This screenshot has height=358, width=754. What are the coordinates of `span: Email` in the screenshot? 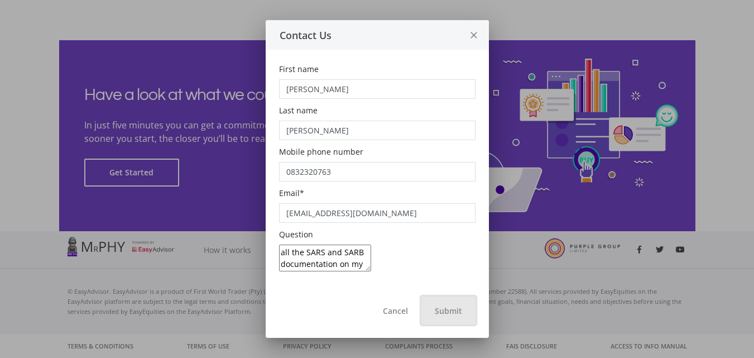 It's located at (289, 193).